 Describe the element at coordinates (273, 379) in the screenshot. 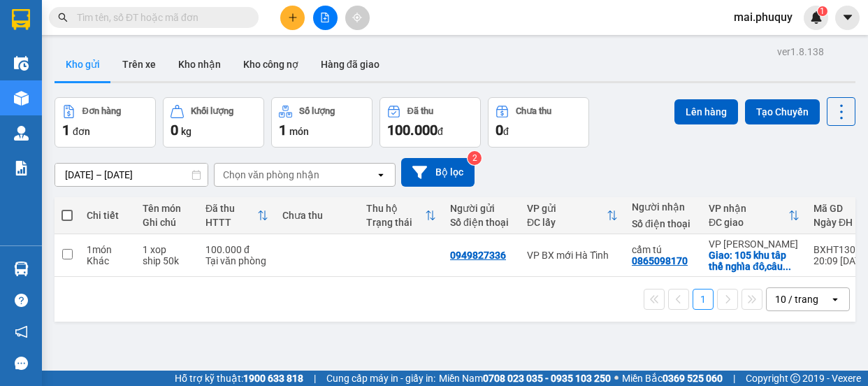

I see `strong: 1900 633 818` at that location.